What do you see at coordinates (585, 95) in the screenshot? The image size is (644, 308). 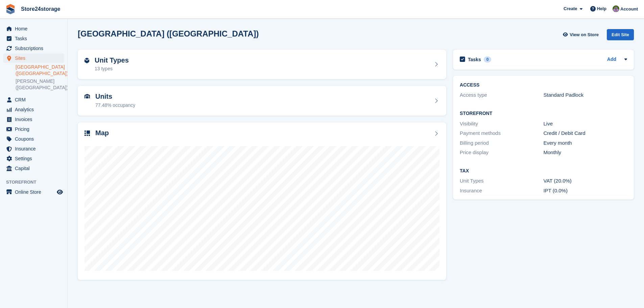 I see `div: Standard Padlock` at bounding box center [585, 95].